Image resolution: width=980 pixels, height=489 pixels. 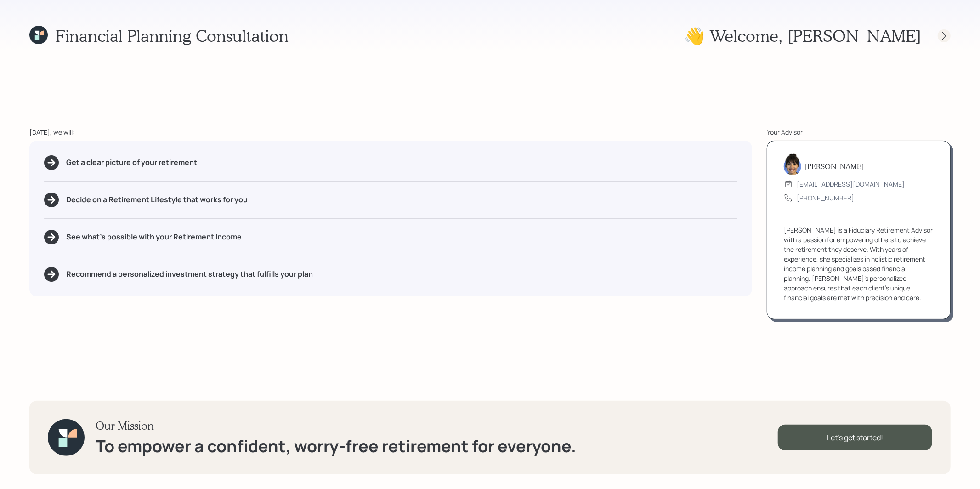 I want to click on h3: Our Mission, so click(x=336, y=425).